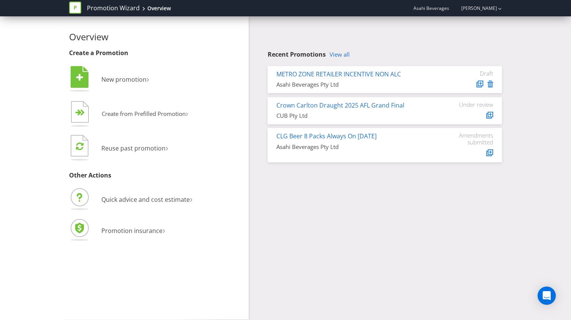 This screenshot has height=320, width=571. I want to click on div: Amendments submitted, so click(470, 139).